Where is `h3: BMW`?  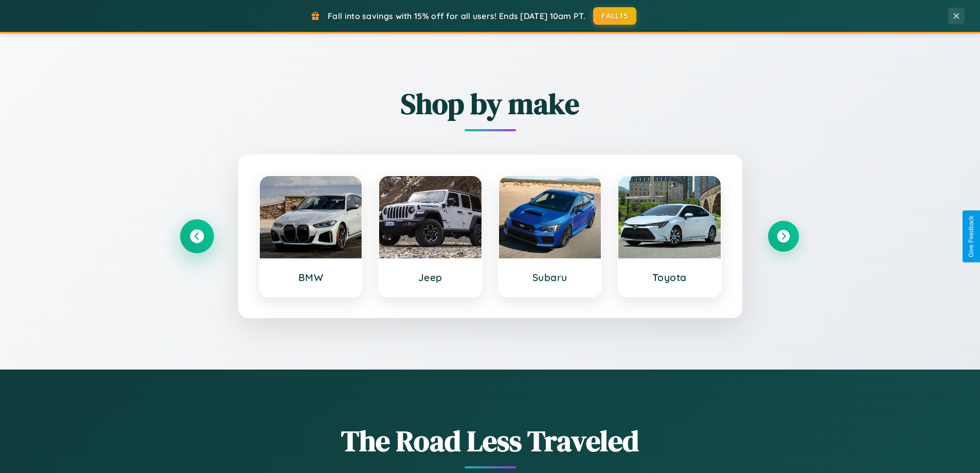
h3: BMW is located at coordinates (311, 277).